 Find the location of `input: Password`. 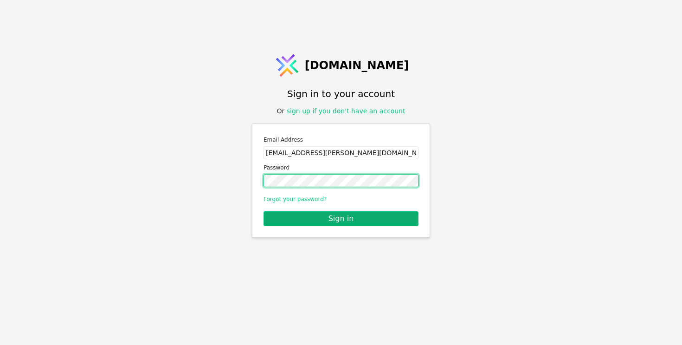

input: Password is located at coordinates (341, 181).